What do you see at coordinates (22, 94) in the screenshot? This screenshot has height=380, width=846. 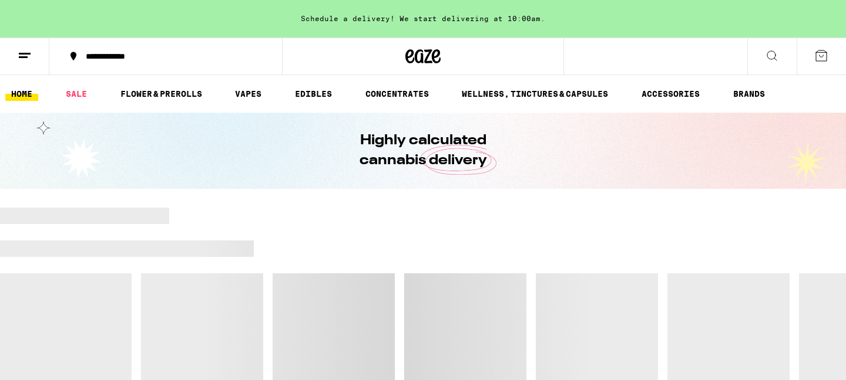 I see `a: HOME` at bounding box center [22, 94].